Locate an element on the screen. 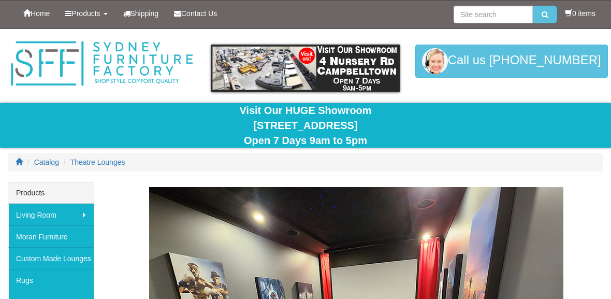  span: Catalog is located at coordinates (47, 162).